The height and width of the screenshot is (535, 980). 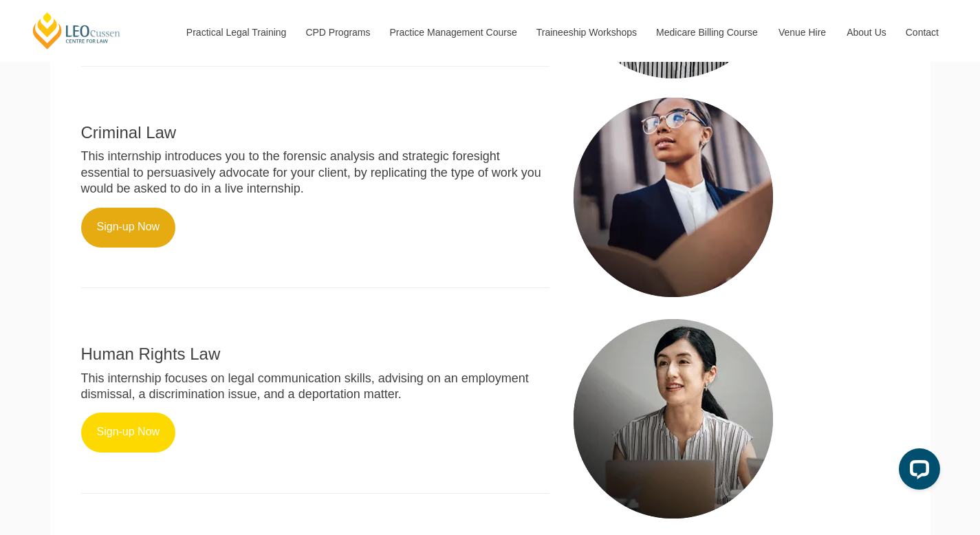 I want to click on a: Medicare Billing Course, so click(x=707, y=33).